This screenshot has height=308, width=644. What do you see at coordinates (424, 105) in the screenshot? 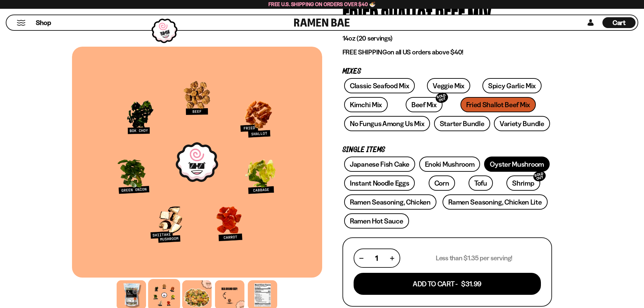
I see `a: Beef MixSOLD OUT` at bounding box center [424, 105].